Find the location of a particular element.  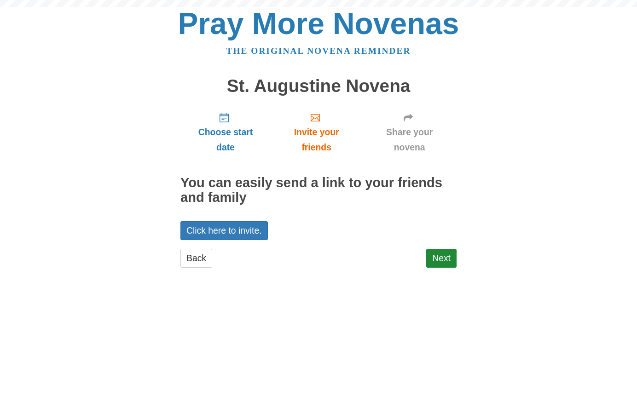

span: Share your novena is located at coordinates (409, 140).